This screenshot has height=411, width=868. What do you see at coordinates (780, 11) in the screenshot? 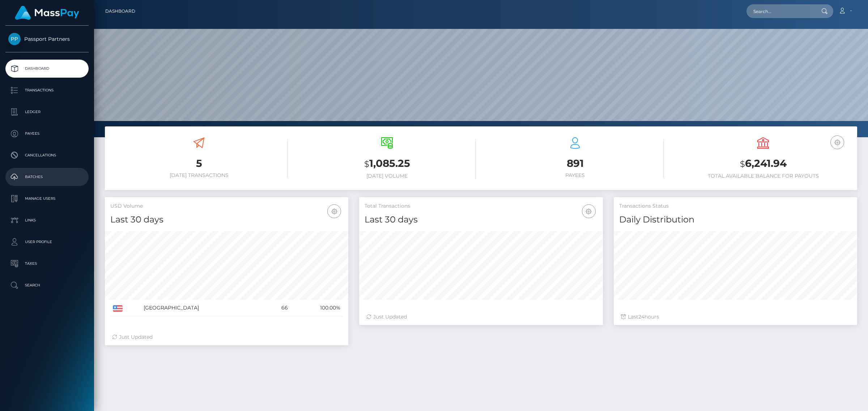
I see `input: Search...` at bounding box center [780, 11].